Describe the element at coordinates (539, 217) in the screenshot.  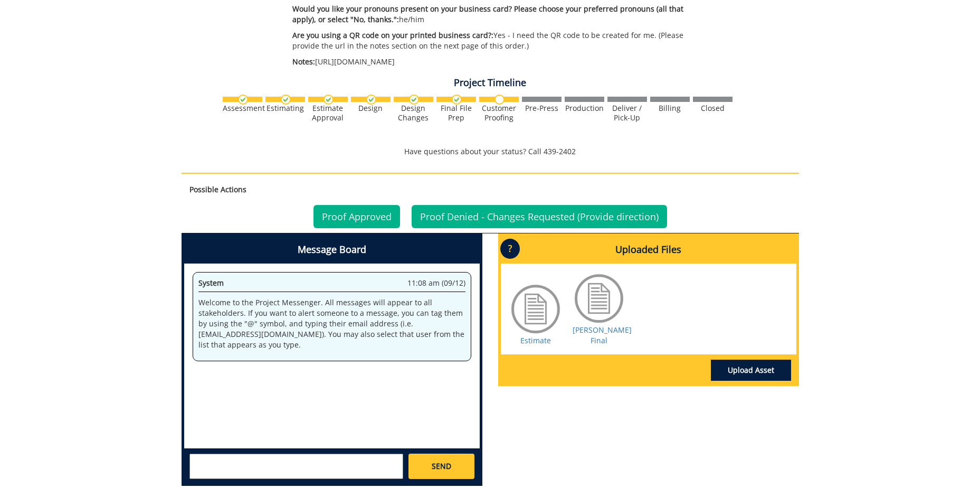
I see `a: Proof Denied - Changes Requested (Provide direction)` at that location.